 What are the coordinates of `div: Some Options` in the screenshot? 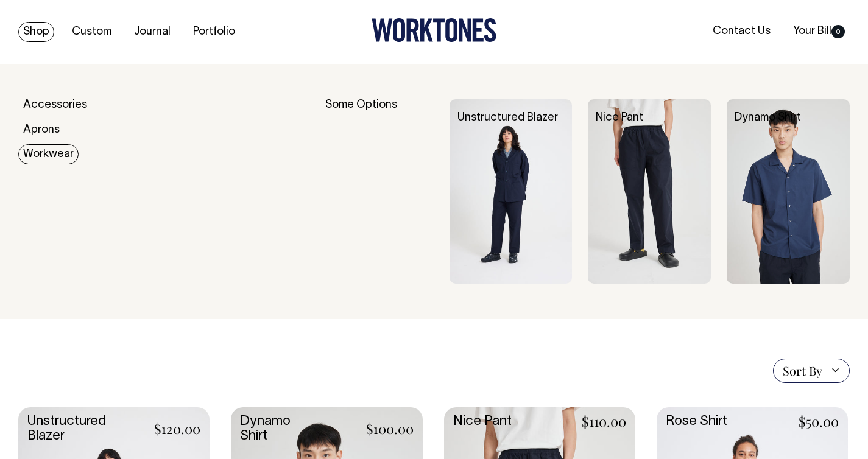 It's located at (379, 191).